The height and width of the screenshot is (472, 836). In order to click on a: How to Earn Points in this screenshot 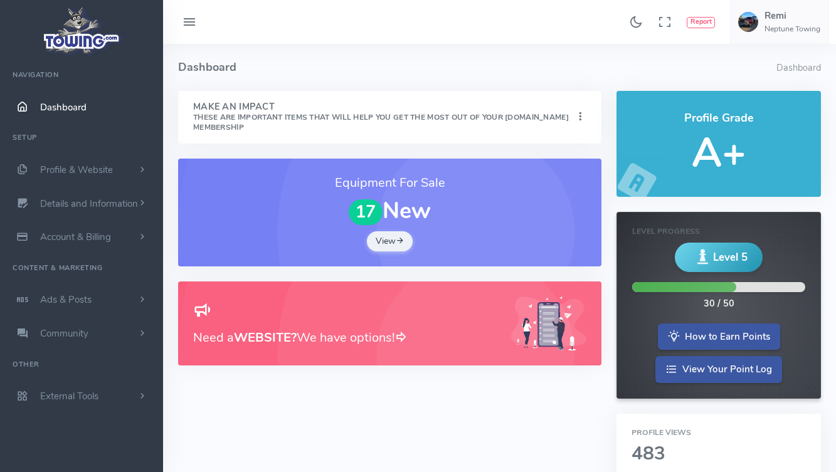, I will do `click(719, 337)`.